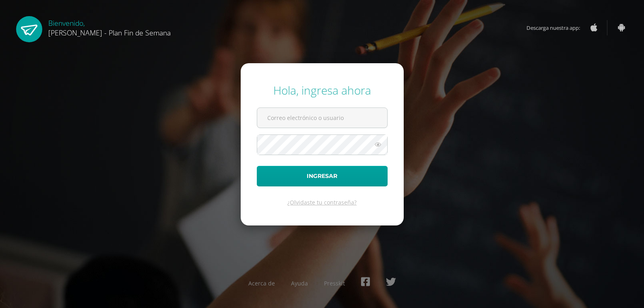 The width and height of the screenshot is (644, 308). What do you see at coordinates (109, 26) in the screenshot?
I see `div: Bienvenido,` at bounding box center [109, 26].